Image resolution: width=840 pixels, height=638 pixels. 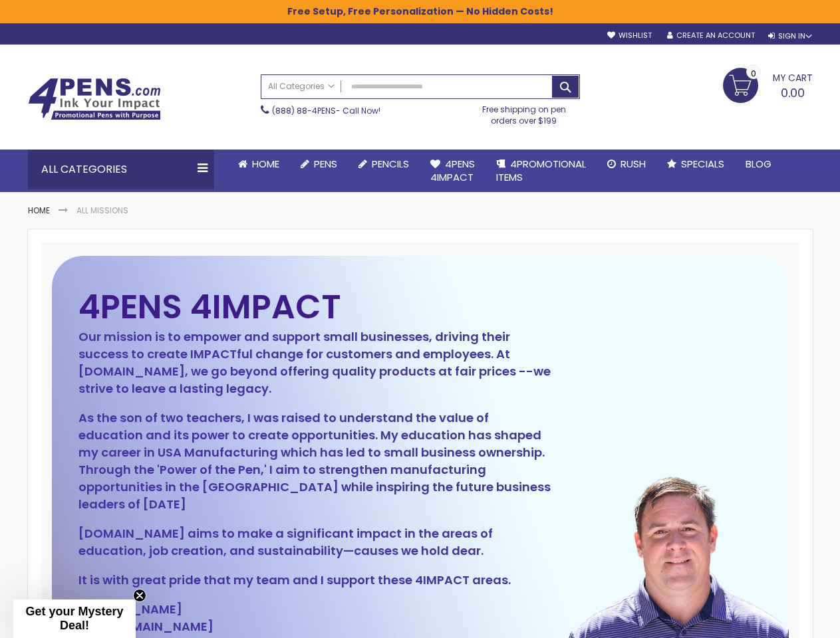 I want to click on p: Our mission is to empower and support small businesses, driving their success to create IMPACTful..., so click(x=315, y=363).